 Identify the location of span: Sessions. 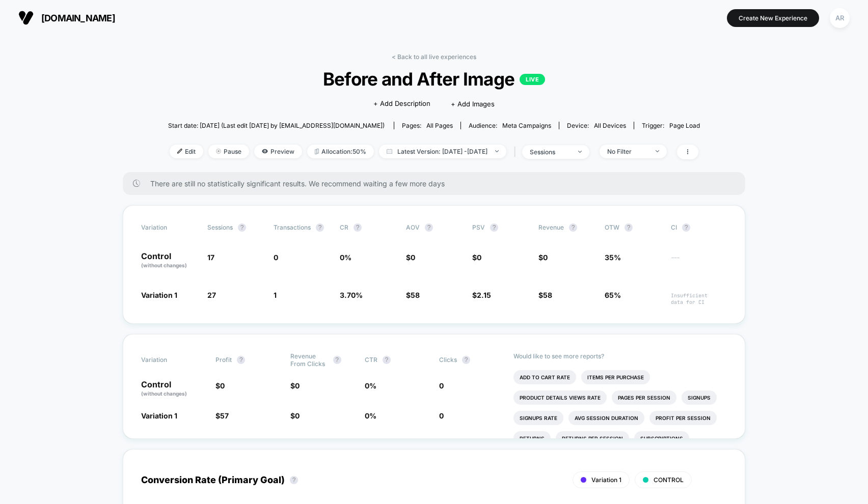
(220, 227).